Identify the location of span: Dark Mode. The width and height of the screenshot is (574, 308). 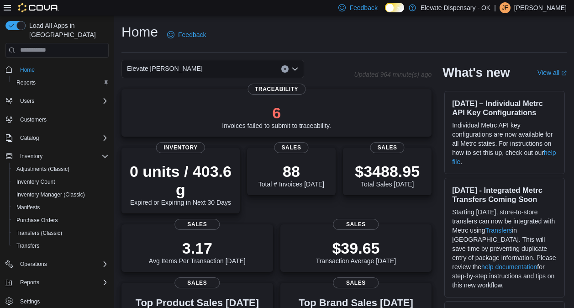
(385, 12).